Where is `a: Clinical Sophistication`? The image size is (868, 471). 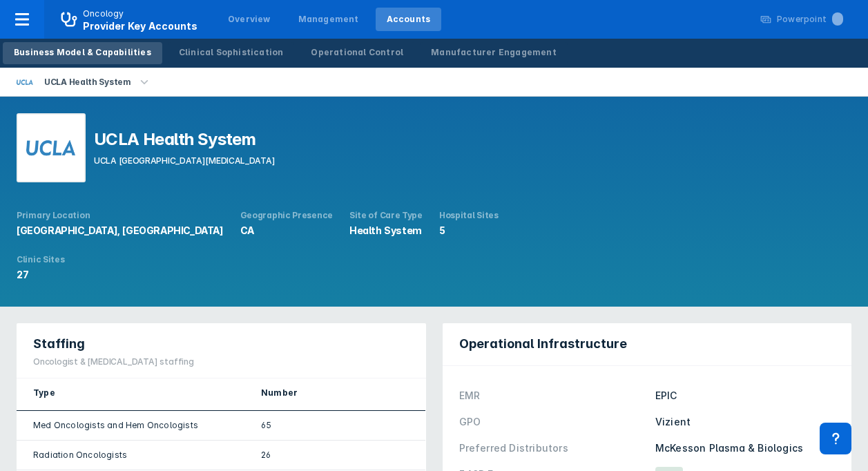 a: Clinical Sophistication is located at coordinates (231, 53).